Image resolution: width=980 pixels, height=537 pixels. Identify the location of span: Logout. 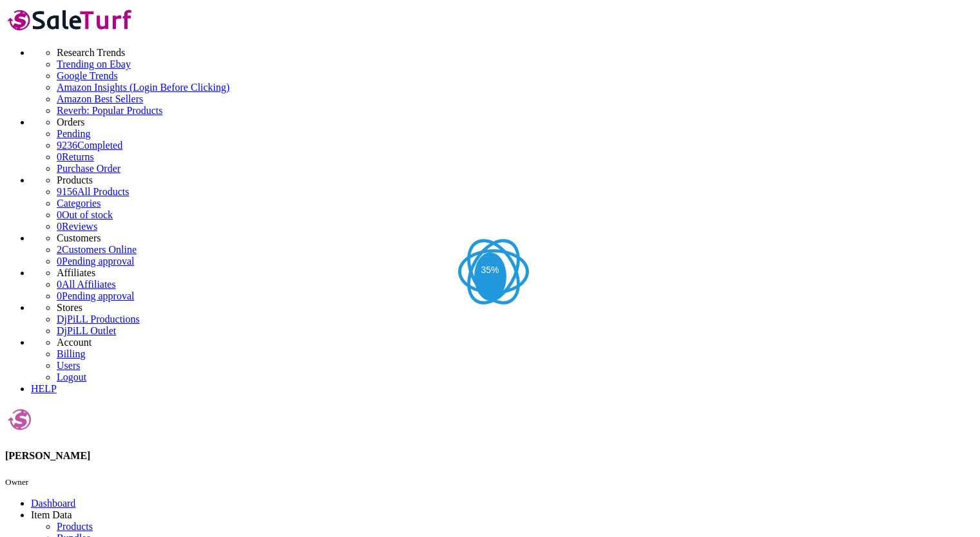
(71, 377).